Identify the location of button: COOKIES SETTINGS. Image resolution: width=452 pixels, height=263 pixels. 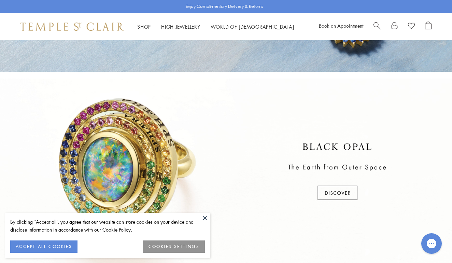
(174, 247).